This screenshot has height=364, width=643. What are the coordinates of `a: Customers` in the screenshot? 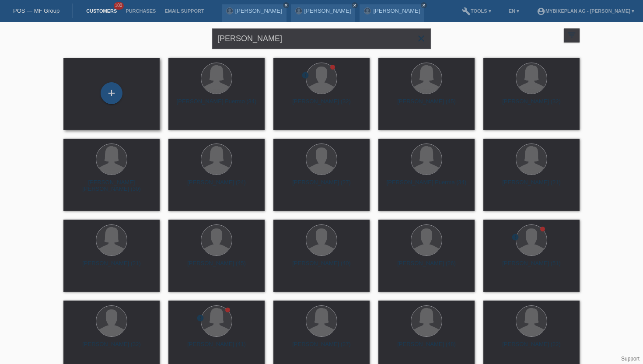 It's located at (102, 11).